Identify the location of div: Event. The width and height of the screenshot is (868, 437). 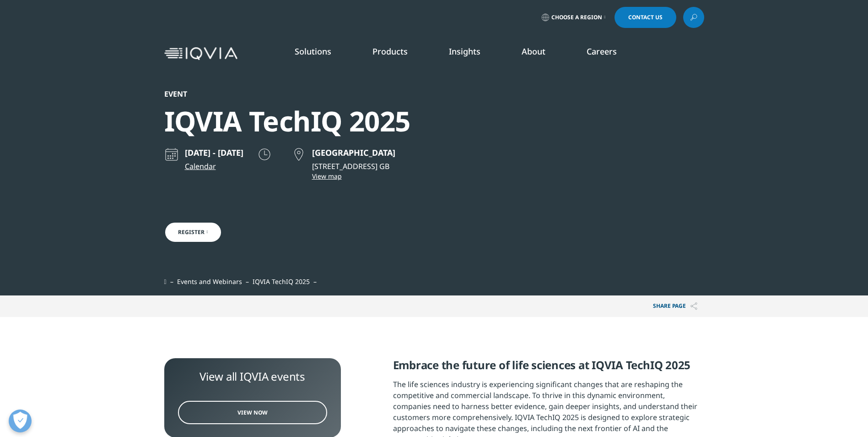
(287, 94).